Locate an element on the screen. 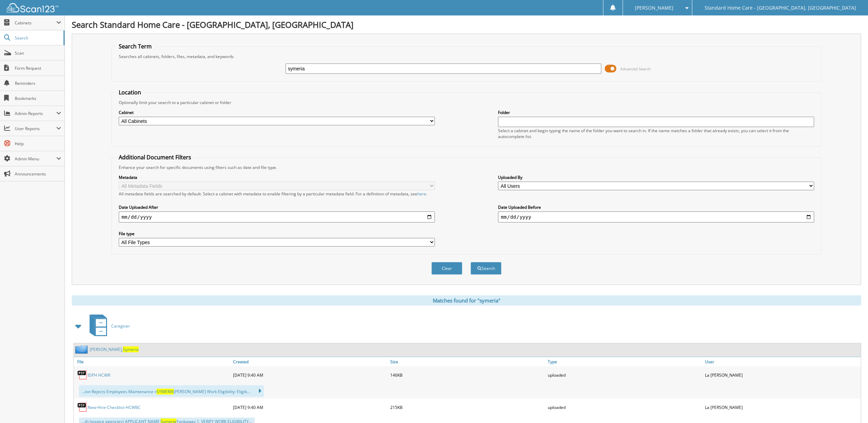  span: Scan is located at coordinates (38, 53).